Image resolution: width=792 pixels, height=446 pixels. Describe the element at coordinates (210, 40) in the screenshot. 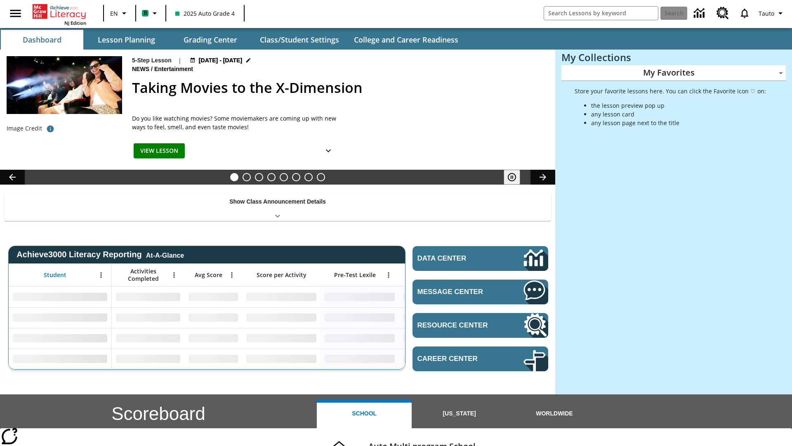

I see `button: Grading Center` at that location.